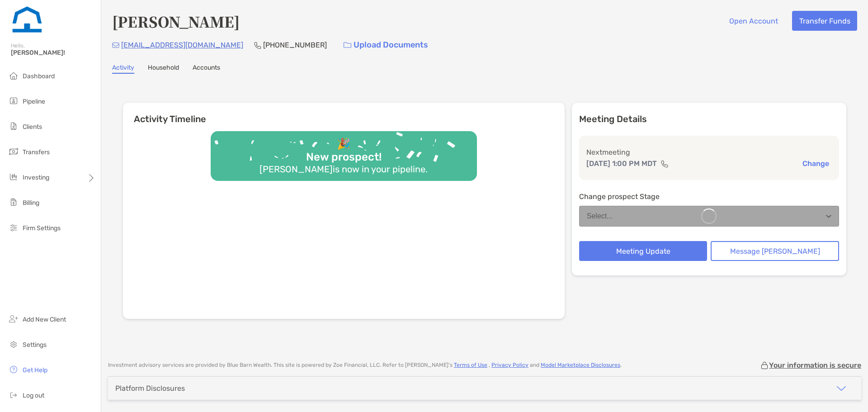 This screenshot has width=868, height=412. Describe the element at coordinates (35, 370) in the screenshot. I see `span: Get Help` at that location.